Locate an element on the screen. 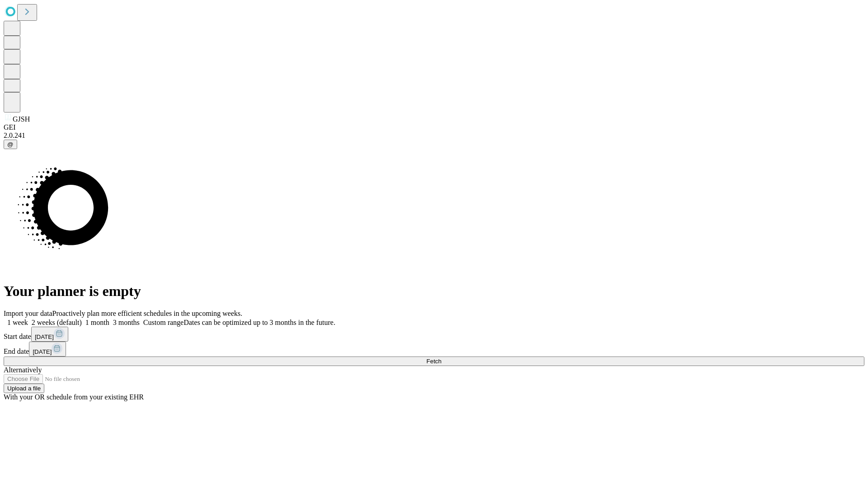  div: GEI is located at coordinates (434, 127).